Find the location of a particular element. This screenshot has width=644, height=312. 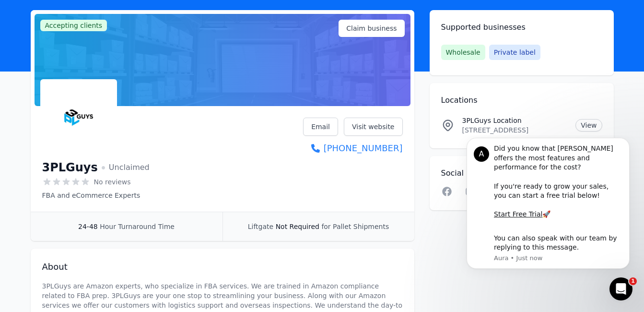

h2: Social profiles is located at coordinates (522, 173).